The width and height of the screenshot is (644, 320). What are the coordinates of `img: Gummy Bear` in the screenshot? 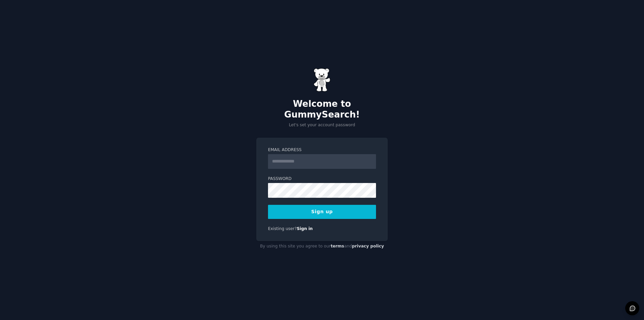 It's located at (322, 80).